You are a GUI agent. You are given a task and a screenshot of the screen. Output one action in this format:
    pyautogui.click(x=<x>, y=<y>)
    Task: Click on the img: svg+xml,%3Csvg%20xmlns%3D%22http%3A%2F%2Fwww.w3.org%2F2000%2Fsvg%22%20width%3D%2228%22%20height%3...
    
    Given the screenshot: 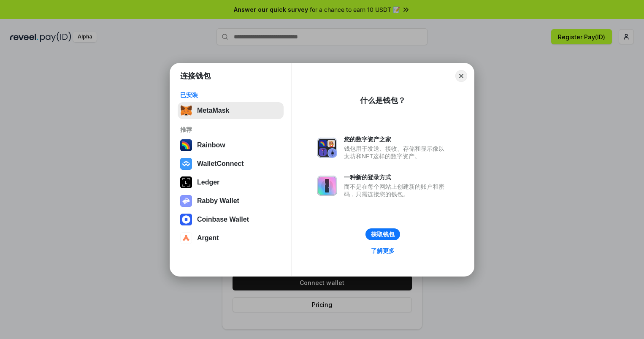 What is the action you would take?
    pyautogui.click(x=187, y=183)
    